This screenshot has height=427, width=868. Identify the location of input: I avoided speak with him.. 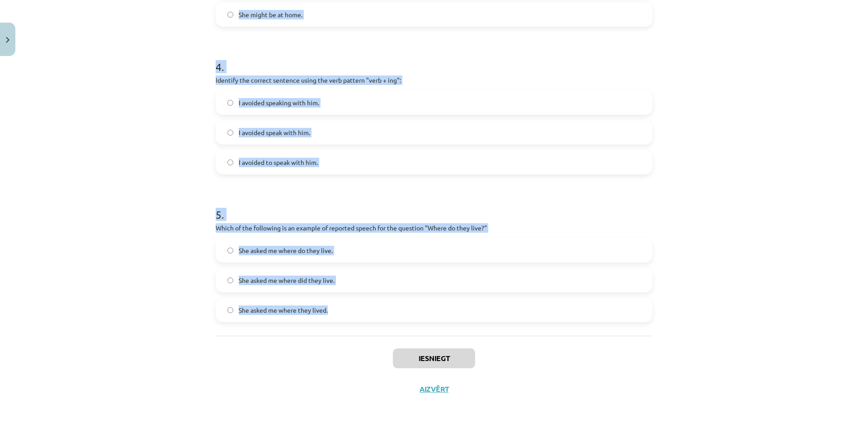
(230, 133).